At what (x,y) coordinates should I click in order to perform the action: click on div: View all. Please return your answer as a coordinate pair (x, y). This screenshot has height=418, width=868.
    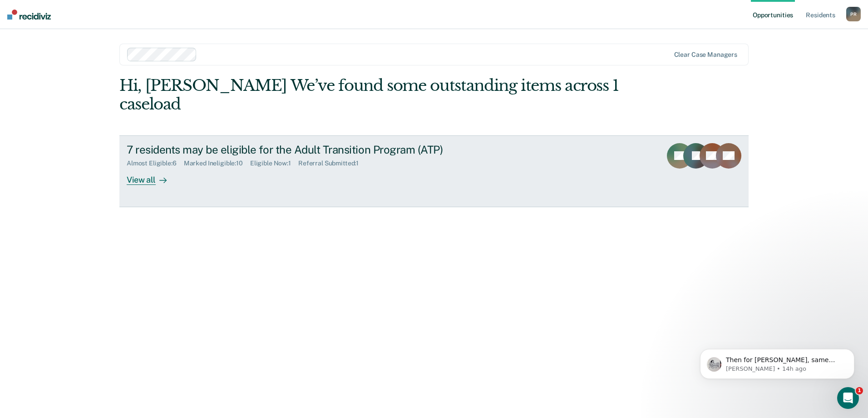
    Looking at the image, I should click on (152, 176).